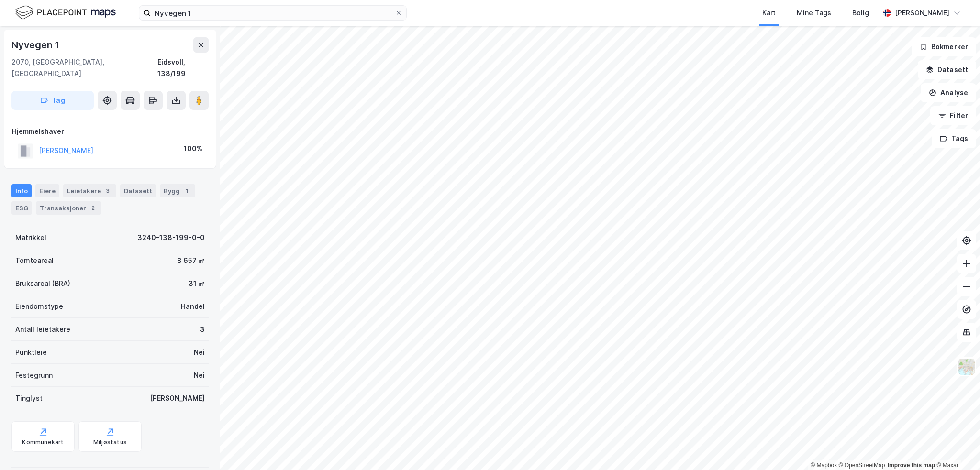 This screenshot has width=980, height=470. What do you see at coordinates (43, 329) in the screenshot?
I see `div: Antall leietakere` at bounding box center [43, 329].